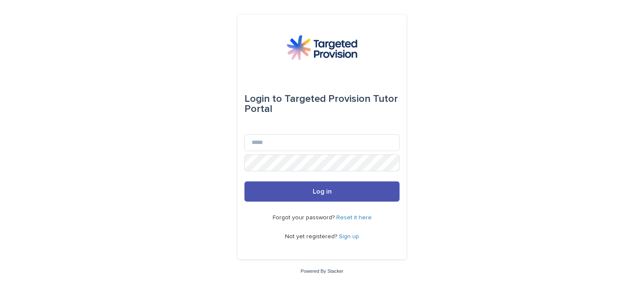  I want to click on button: Log in, so click(322, 192).